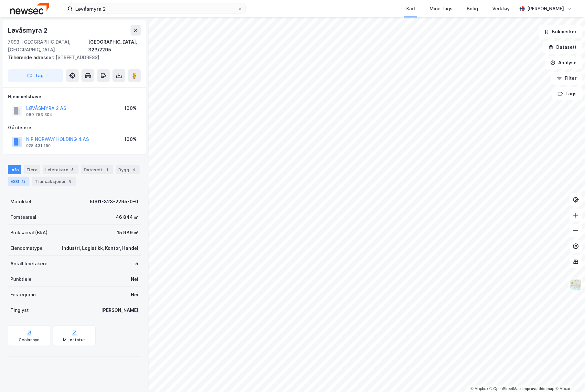 The image size is (585, 392). I want to click on img: newsec-logo.f6e21ccffca1b3a03d2d.png, so click(30, 8).